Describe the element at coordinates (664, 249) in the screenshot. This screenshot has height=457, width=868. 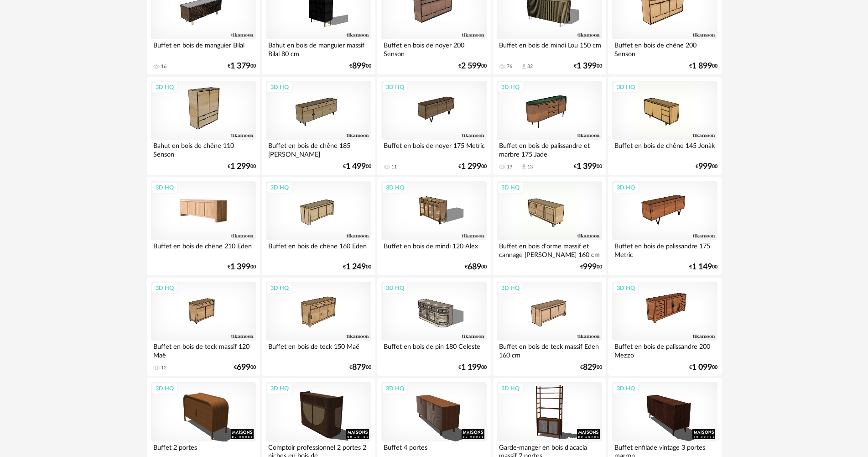
I see `div: Buffet en bois de palissandre 175 Metric` at that location.